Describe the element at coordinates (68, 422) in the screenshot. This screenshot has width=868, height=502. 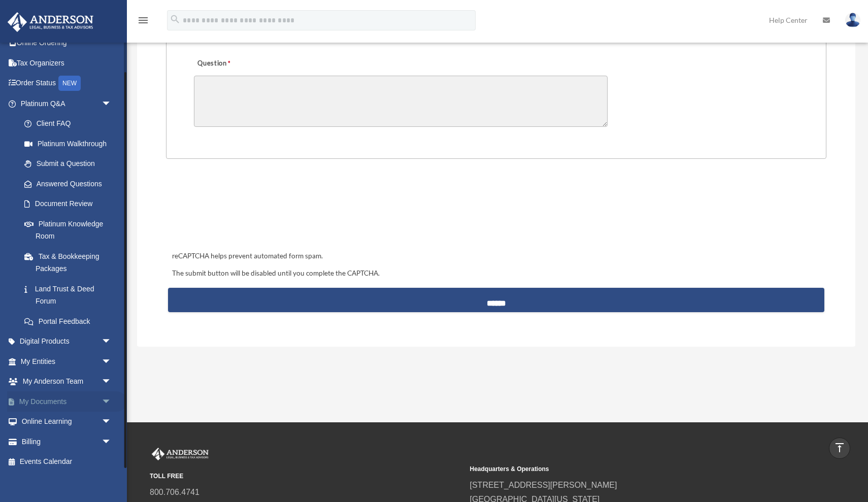
I see `a: Online Learningarrow_drop_down` at that location.